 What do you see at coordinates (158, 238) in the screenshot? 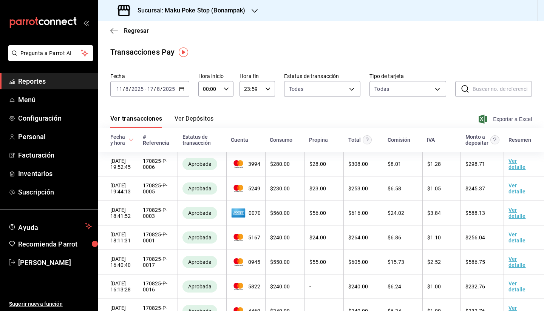
I see `td: 170825-P-0001` at bounding box center [158, 238].